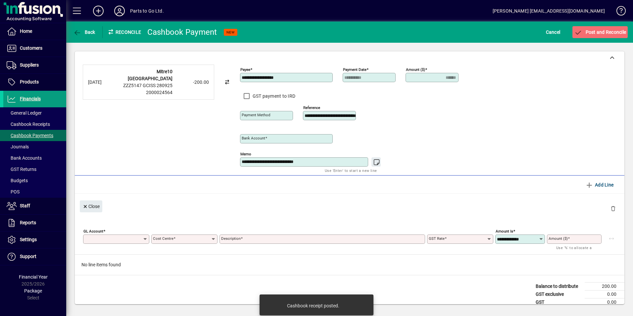 Image resolution: width=633 pixels, height=316 pixels. Describe the element at coordinates (33, 277) in the screenshot. I see `span: Financial Year` at that location.